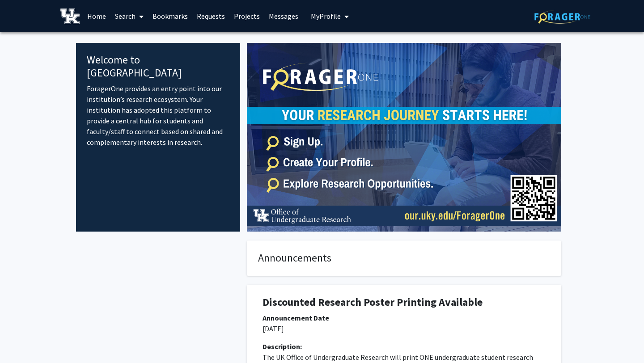 This screenshot has height=363, width=644. I want to click on h4: Announcements, so click(404, 258).